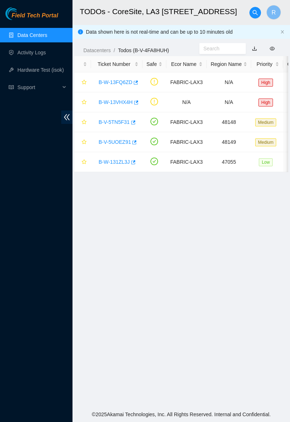 Image resolution: width=290 pixels, height=422 pixels. Describe the element at coordinates (114, 162) in the screenshot. I see `a: B-W-131ZL3J` at that location.